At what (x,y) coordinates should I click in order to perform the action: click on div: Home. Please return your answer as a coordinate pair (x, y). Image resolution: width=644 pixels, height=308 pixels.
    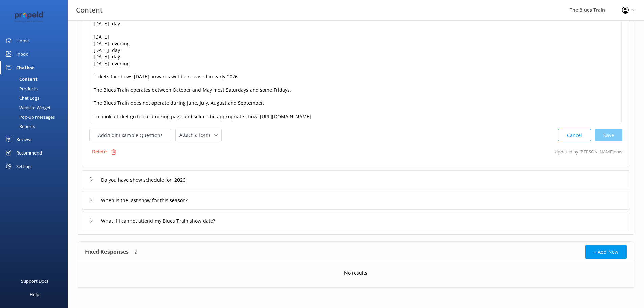
    Looking at the image, I should click on (22, 41).